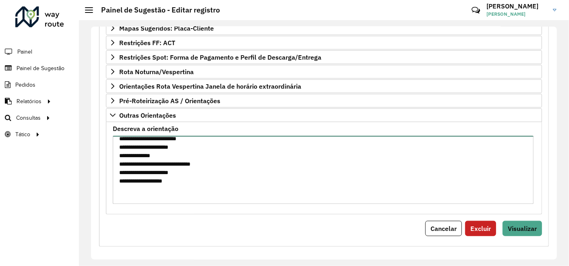 This screenshot has width=569, height=266. Describe the element at coordinates (156, 72) in the screenshot. I see `span: Rota Noturna/Vespertina` at that location.